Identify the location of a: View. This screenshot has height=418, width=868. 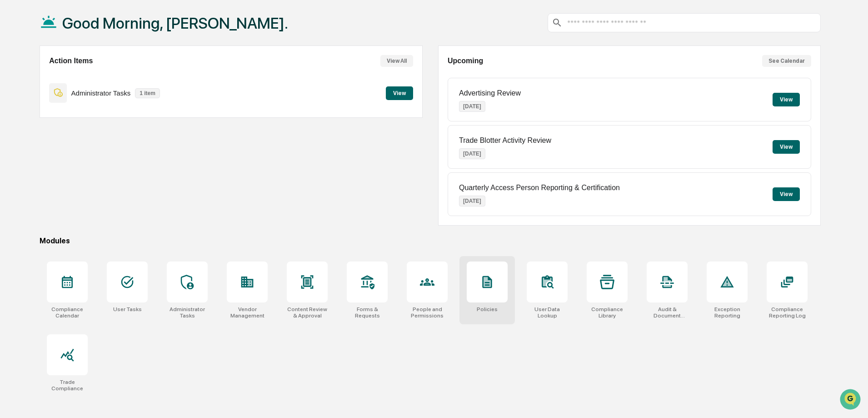
(399, 92).